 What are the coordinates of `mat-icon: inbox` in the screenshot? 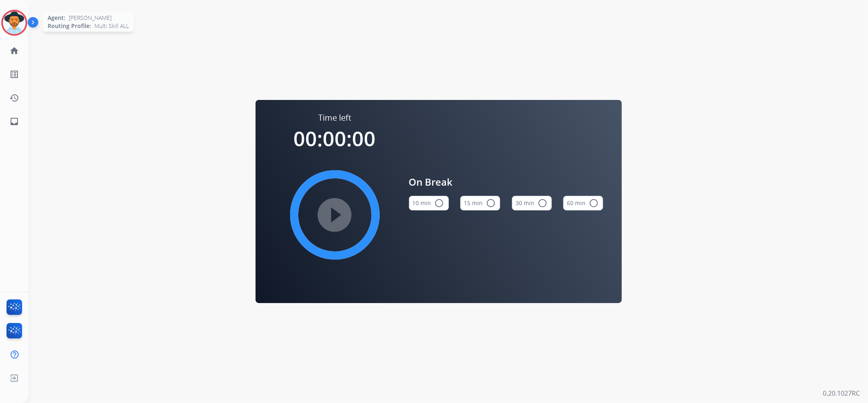 It's located at (15, 122).